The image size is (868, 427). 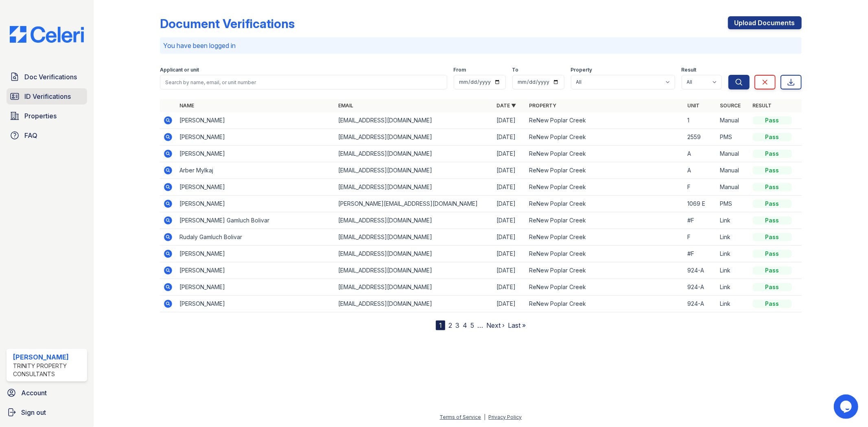 I want to click on div: Document Verifications, so click(x=227, y=23).